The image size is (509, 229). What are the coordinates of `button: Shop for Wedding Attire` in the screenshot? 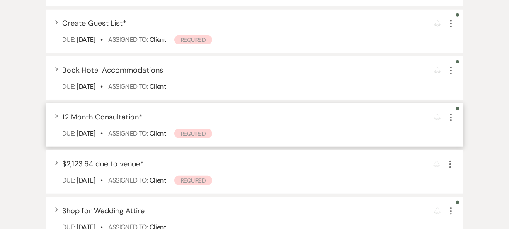 It's located at (103, 211).